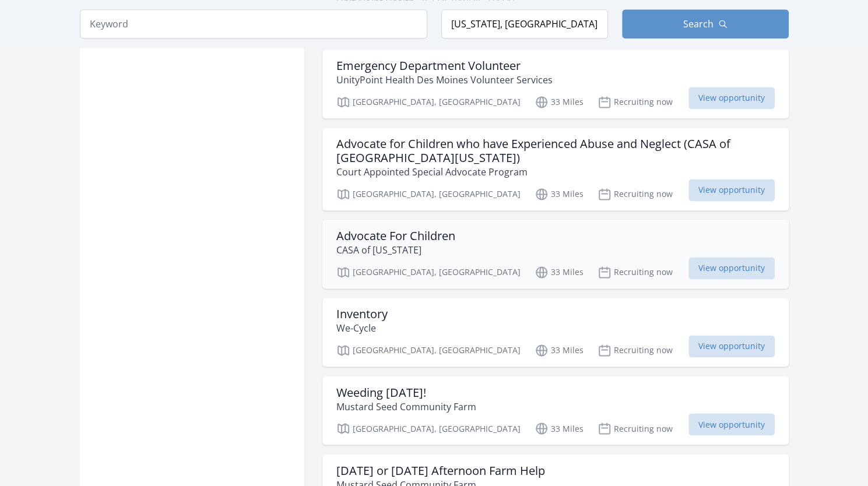 Image resolution: width=868 pixels, height=486 pixels. Describe the element at coordinates (362, 314) in the screenshot. I see `h3: Inventory` at that location.